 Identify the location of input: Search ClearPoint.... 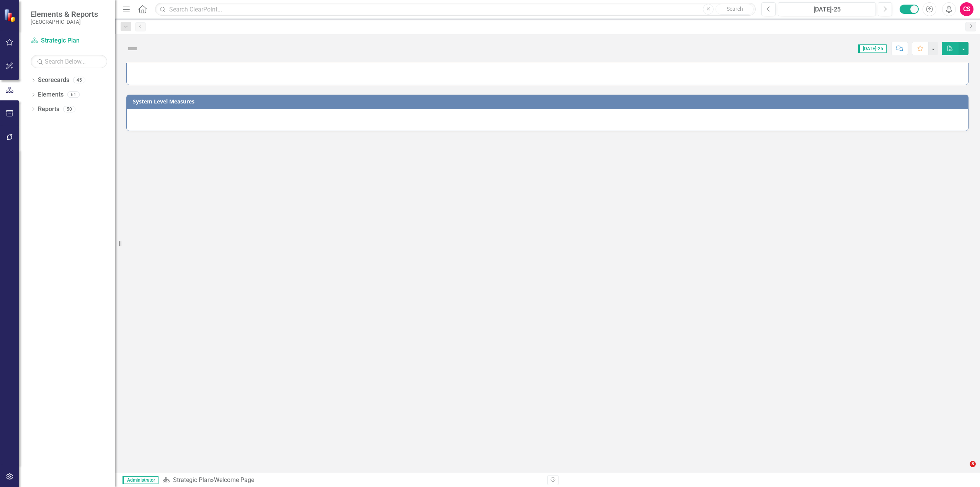
(455, 9).